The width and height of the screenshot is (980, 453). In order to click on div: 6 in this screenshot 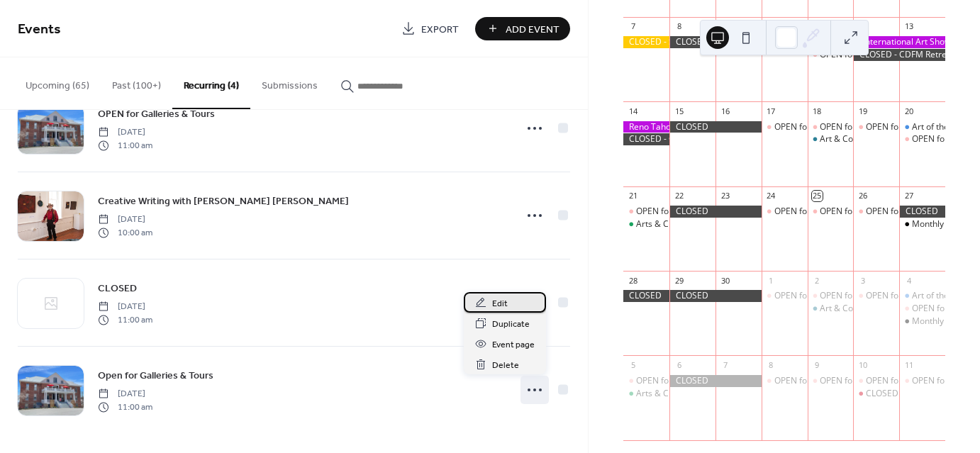, I will do `click(678, 364)`.